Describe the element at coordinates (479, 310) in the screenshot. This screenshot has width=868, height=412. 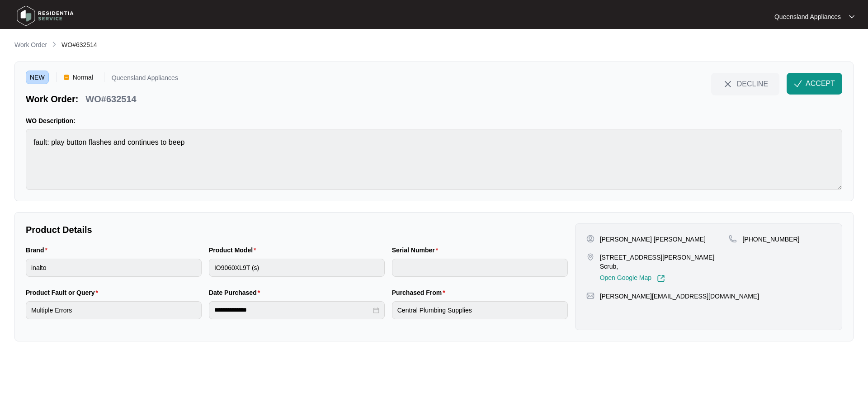
I see `input: Purchased From` at that location.